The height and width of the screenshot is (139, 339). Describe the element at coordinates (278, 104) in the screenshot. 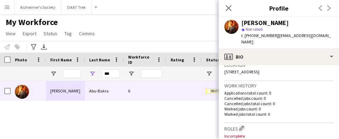

I see `p: Cancelled jobs total count: 0` at that location.